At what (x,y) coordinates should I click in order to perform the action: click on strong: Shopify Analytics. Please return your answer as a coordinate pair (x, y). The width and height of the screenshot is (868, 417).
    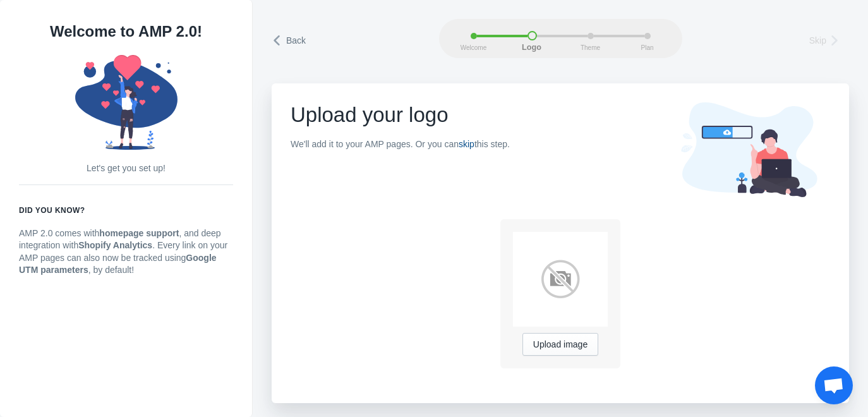
    Looking at the image, I should click on (115, 245).